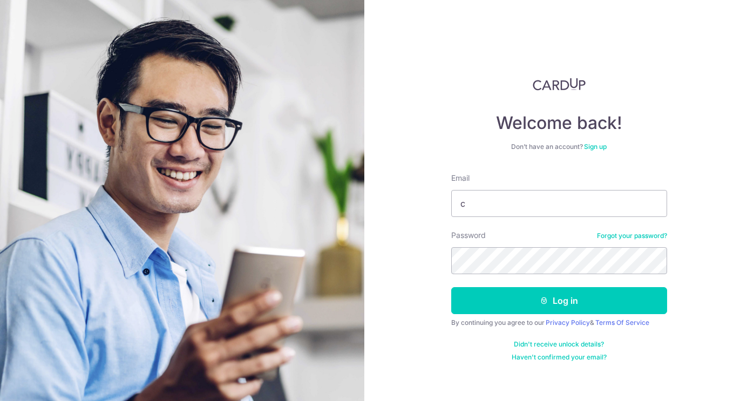 This screenshot has height=401, width=754. I want to click on label: Password, so click(468, 235).